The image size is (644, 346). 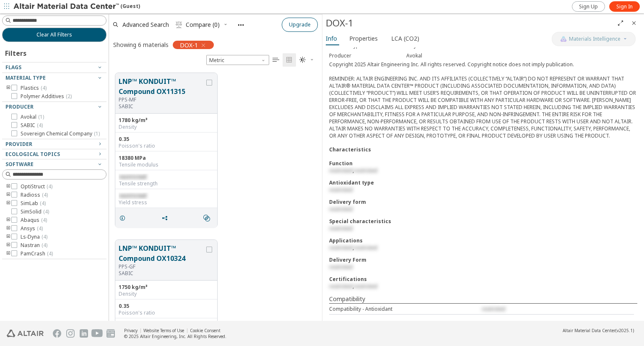 I want to click on div: DOX-1, so click(x=470, y=23).